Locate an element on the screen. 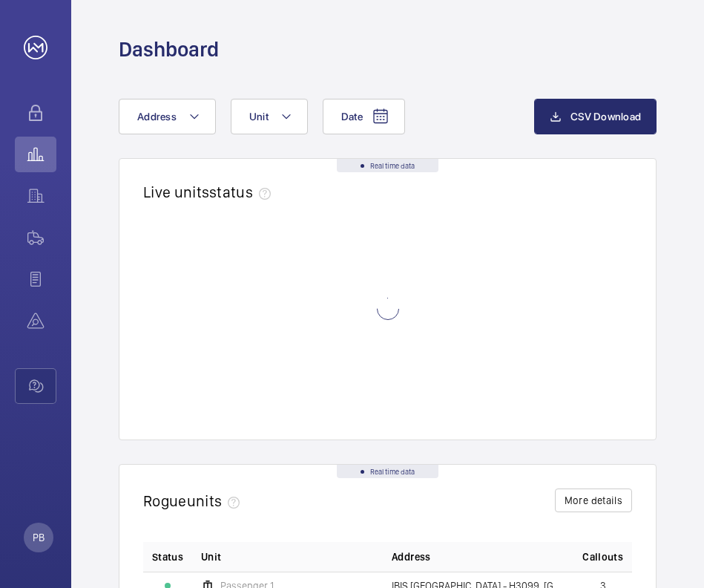 The image size is (704, 588). span: Callouts is located at coordinates (603, 556).